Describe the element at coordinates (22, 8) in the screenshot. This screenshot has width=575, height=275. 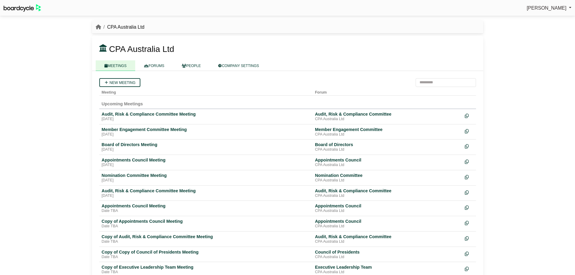
I see `img: BoardcycleBlackGreen-aaafeed430059cb809a45853b8cf6d952af9d84e6e89e1f1685b34bfd5cb7d64.svg` at that location.